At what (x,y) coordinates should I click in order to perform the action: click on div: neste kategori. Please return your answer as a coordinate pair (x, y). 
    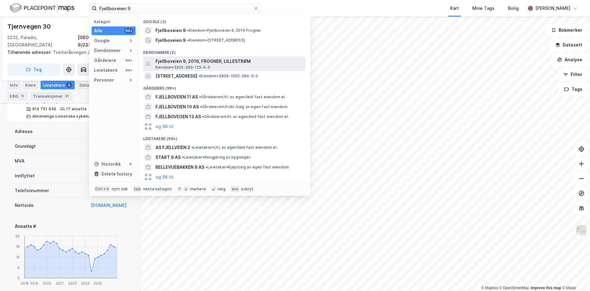
    Looking at the image, I should click on (158, 189).